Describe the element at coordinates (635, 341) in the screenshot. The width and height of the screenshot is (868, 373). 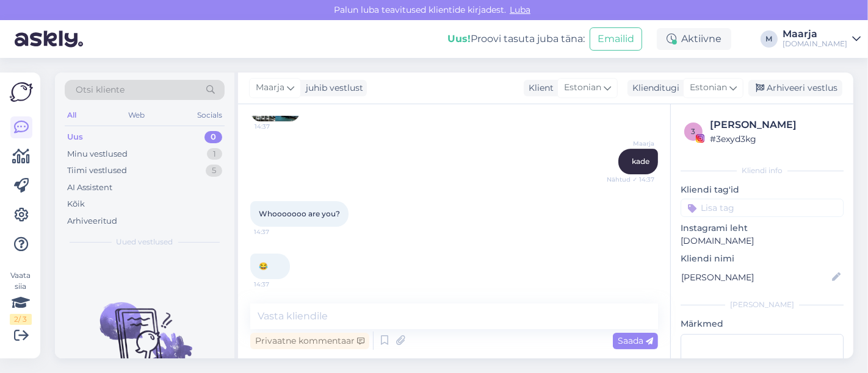
I see `span: Saada` at that location.